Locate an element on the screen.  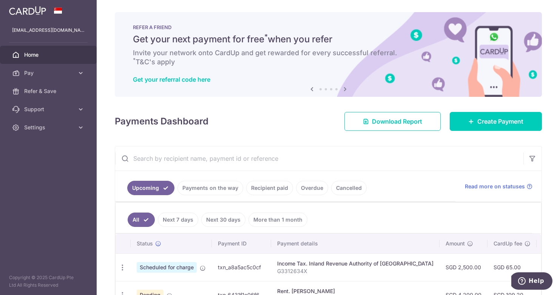
h6: Invite your network onto CardUp and get rewarded for every successful referral. T&C's apply is located at coordinates (328, 57).